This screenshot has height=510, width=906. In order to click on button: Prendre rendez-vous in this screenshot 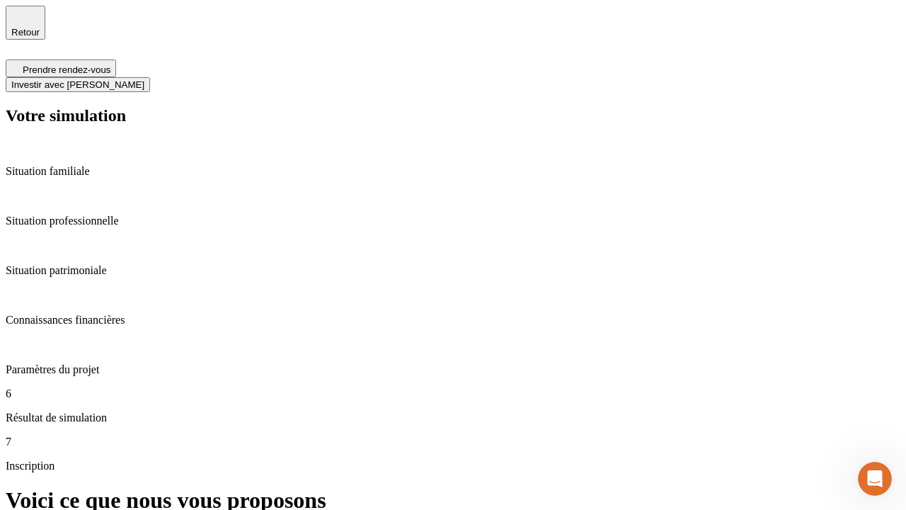, I will do `click(61, 68)`.